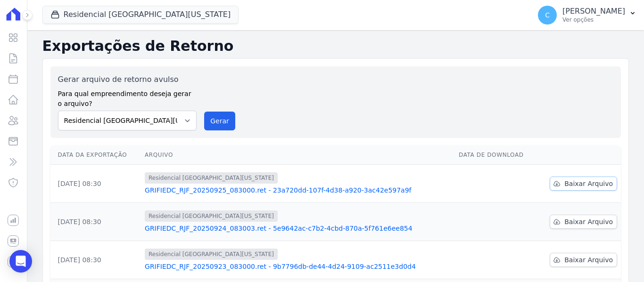  I want to click on h2: Exportações de Retorno, so click(336, 46).